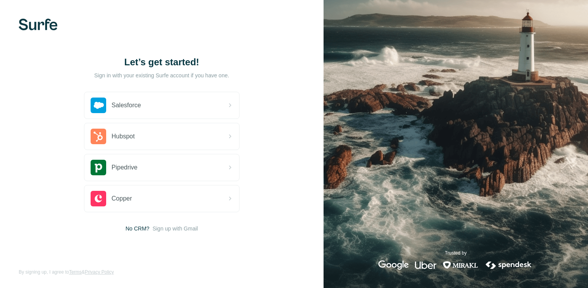  What do you see at coordinates (126, 105) in the screenshot?
I see `span: Salesforce` at bounding box center [126, 105].